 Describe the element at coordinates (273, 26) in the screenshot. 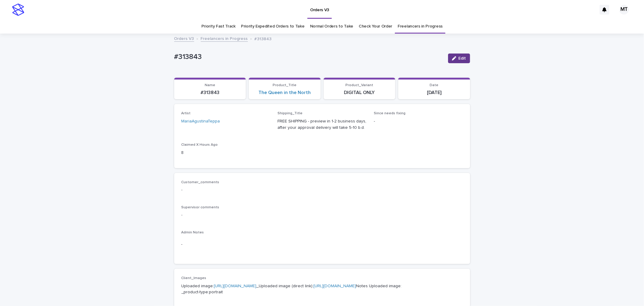

I see `a: Priority Expedited Orders to Take` at that location.